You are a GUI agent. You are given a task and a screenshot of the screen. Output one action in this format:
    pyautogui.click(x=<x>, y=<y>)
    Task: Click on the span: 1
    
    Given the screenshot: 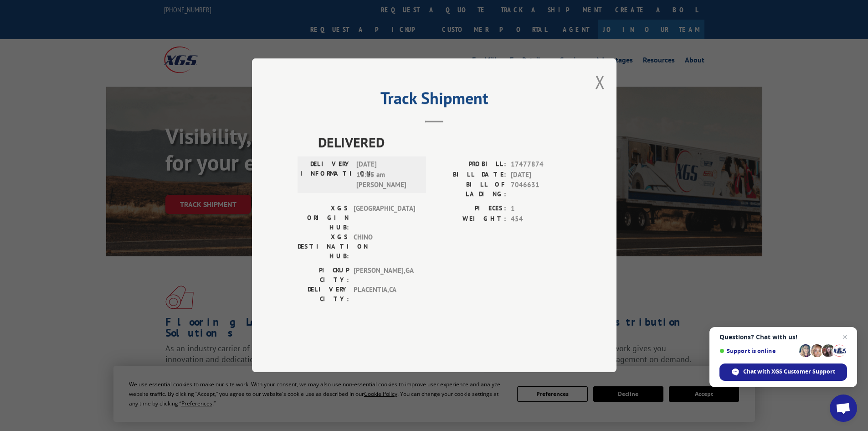 What is the action you would take?
    pyautogui.click(x=541, y=209)
    